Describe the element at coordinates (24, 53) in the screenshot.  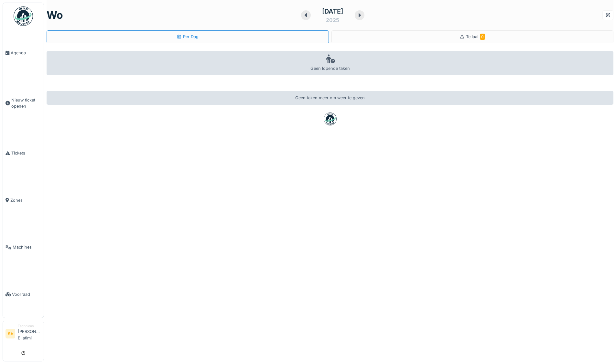
I see `a: Agenda` at that location.